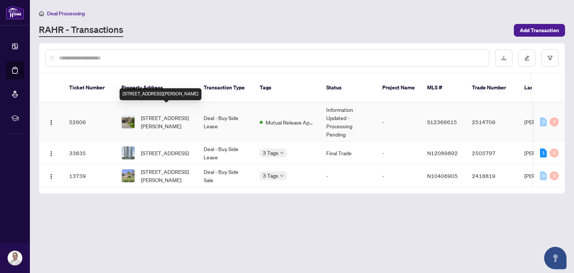  Describe the element at coordinates (226, 88) in the screenshot. I see `th: Transaction Type` at that location.